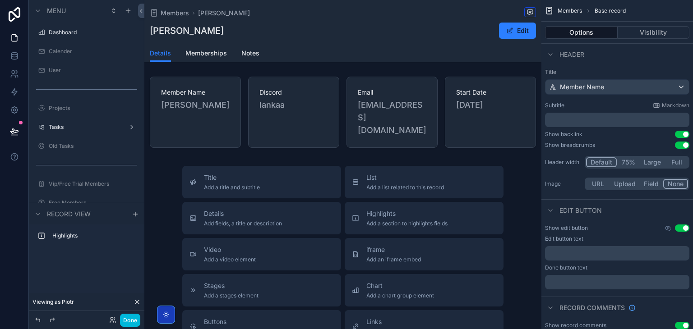 The image size is (693, 329). What do you see at coordinates (206, 54) in the screenshot?
I see `a: Memberships` at bounding box center [206, 54].